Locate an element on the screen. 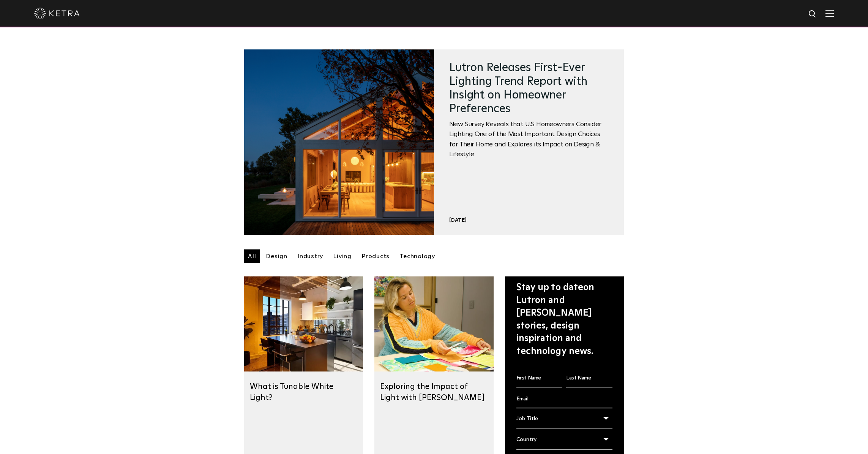  div: Country is located at coordinates (564, 441).